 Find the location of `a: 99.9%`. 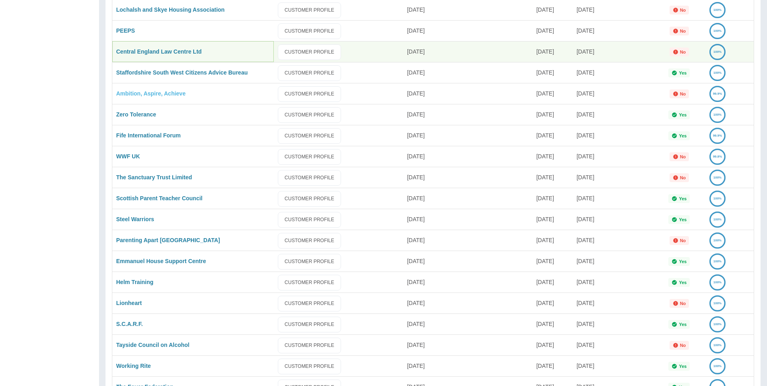

a: 99.9% is located at coordinates (717, 93).